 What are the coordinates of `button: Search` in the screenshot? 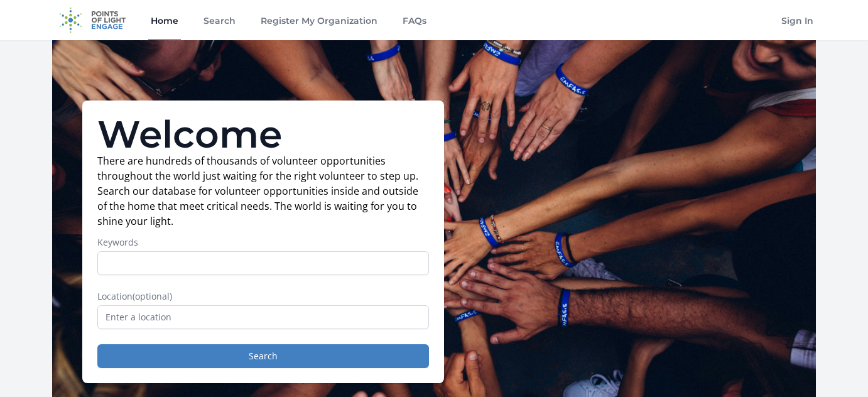 It's located at (263, 356).